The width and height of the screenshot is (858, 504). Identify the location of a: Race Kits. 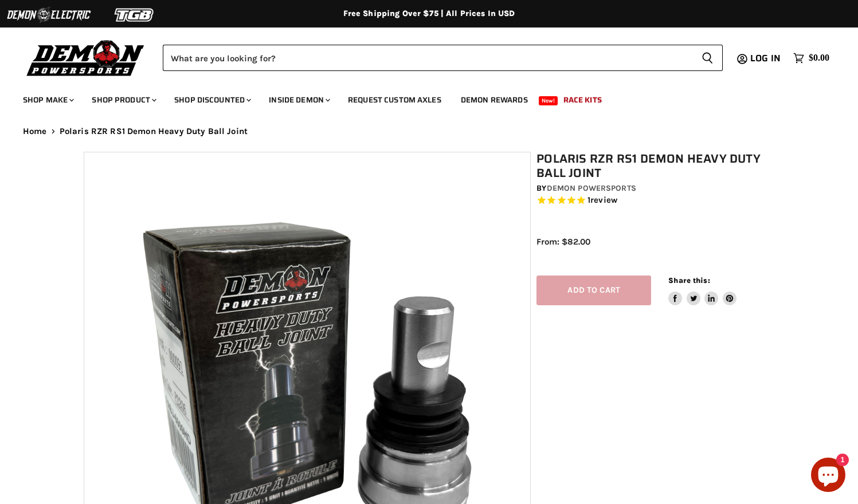
(582, 100).